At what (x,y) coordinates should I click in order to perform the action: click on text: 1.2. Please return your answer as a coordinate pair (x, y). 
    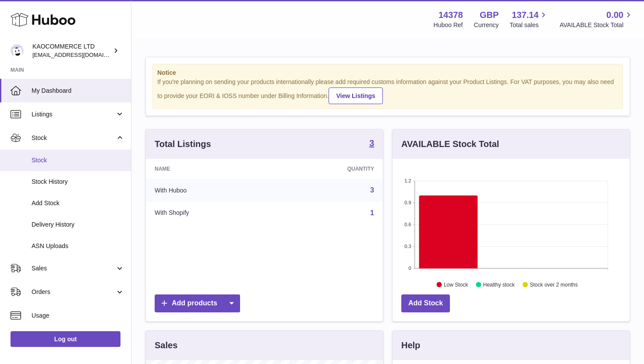
    Looking at the image, I should click on (407, 181).